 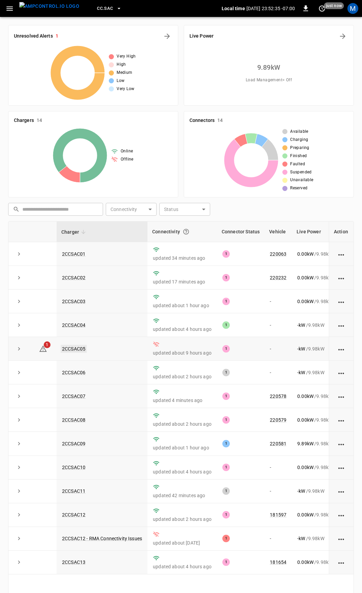 I want to click on button: Energy Overview, so click(x=343, y=36).